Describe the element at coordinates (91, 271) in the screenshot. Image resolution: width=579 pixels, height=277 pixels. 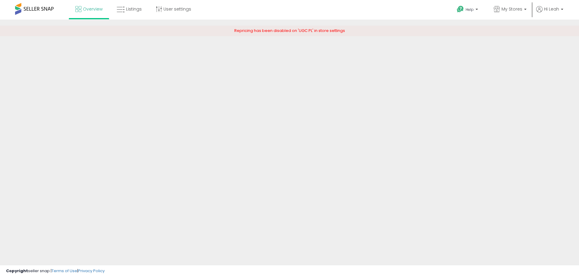
I see `a: Privacy Policy` at that location.